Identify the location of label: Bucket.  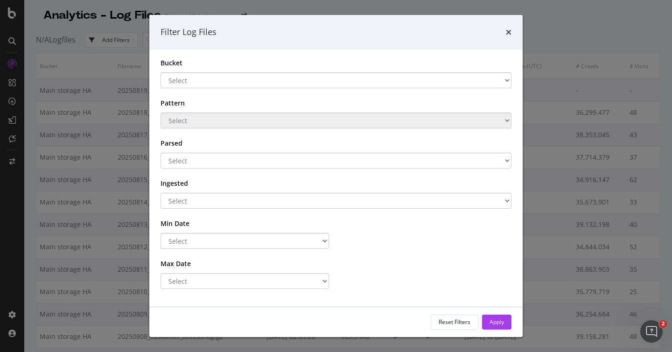
(184, 63).